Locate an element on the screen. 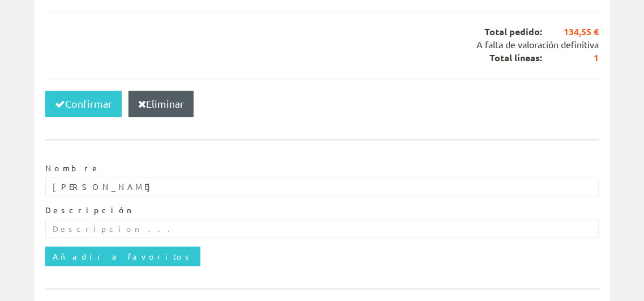  input: Descripcion ... is located at coordinates (322, 229).